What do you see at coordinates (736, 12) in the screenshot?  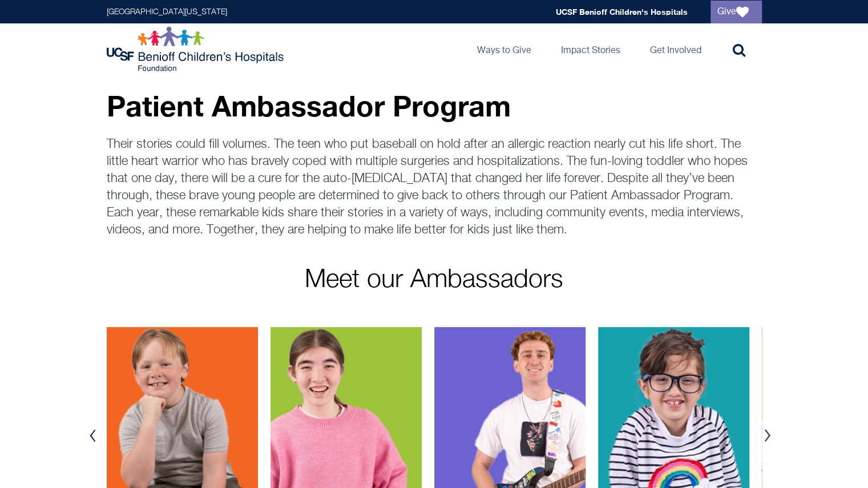 I see `a: Give` at bounding box center [736, 12].